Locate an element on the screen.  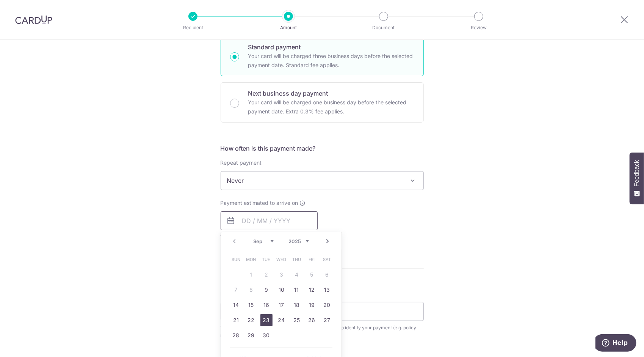
span: Feedback is located at coordinates (637, 173).